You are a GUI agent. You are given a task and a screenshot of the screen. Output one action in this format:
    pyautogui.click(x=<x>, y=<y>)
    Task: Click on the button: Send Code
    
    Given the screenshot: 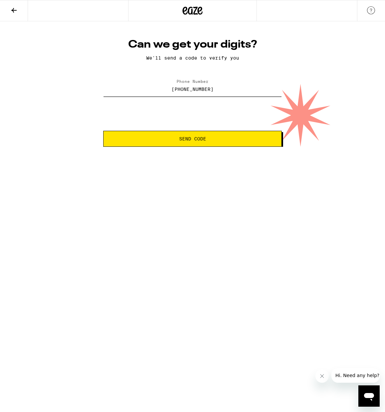 What is the action you would take?
    pyautogui.click(x=192, y=139)
    